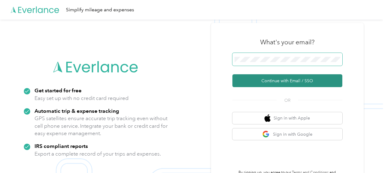 The image size is (386, 173). I want to click on p: Export a complete record of your trips and expenses., so click(98, 154).